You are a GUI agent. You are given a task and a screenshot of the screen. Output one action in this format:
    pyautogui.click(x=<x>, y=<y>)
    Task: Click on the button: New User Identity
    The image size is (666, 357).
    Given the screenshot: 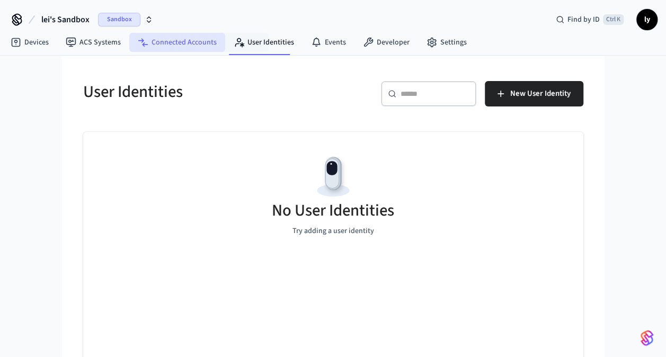 What is the action you would take?
    pyautogui.click(x=534, y=94)
    